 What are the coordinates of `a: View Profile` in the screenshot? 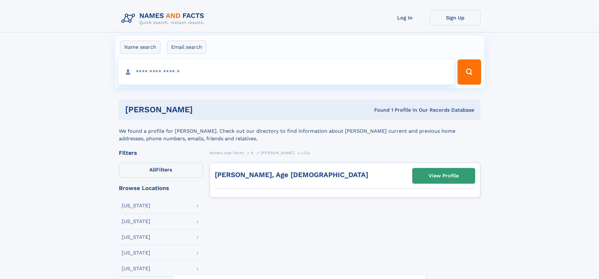 It's located at (443, 176).